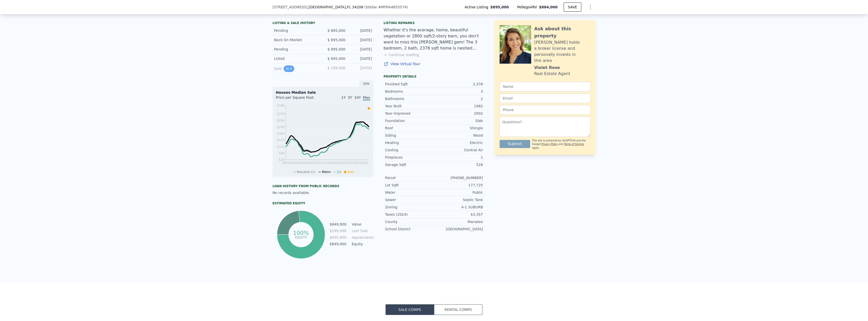  What do you see at coordinates (550, 144) in the screenshot?
I see `a: Privacy Policy` at bounding box center [550, 144].